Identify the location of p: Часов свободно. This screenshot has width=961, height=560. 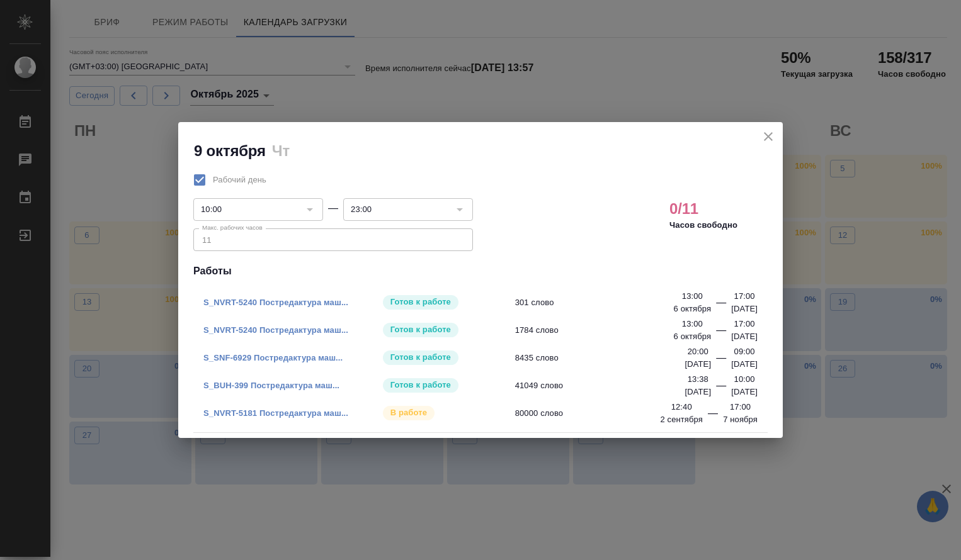
(704, 225).